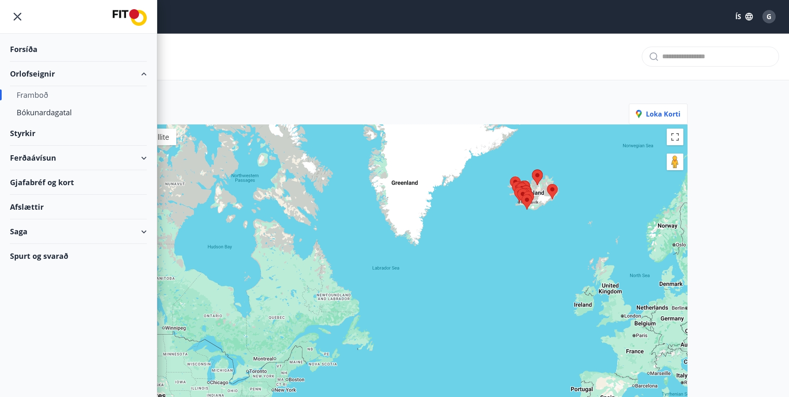 The height and width of the screenshot is (397, 789). Describe the element at coordinates (78, 133) in the screenshot. I see `div: Styrkir` at that location.